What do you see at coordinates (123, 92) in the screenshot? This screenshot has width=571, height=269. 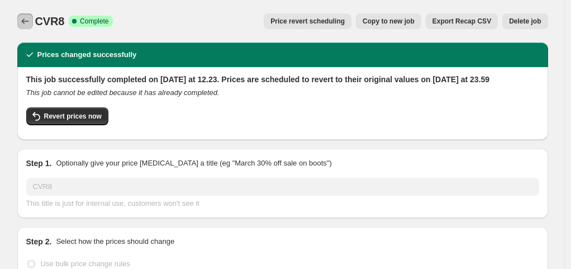 I see `i: This job cannot be edited because it has already completed.` at bounding box center [123, 92].